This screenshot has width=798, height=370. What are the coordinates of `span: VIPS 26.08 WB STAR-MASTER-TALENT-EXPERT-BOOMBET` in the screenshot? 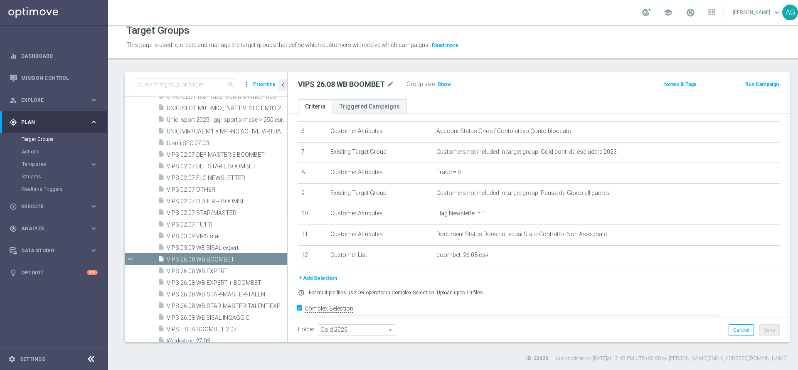 It's located at (227, 306).